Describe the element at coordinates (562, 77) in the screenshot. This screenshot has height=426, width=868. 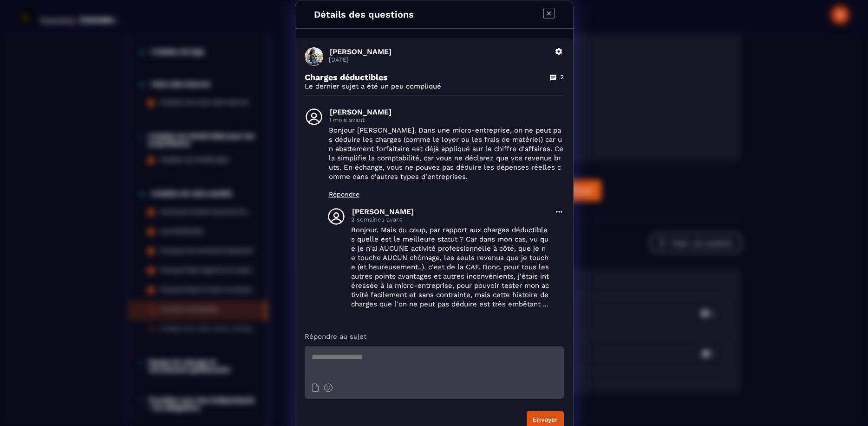
I see `p: 2` at that location.